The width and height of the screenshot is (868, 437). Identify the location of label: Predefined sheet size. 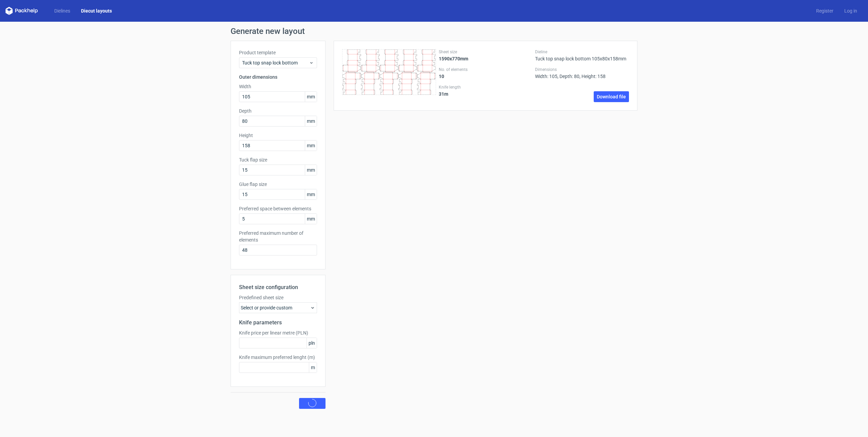
(278, 297).